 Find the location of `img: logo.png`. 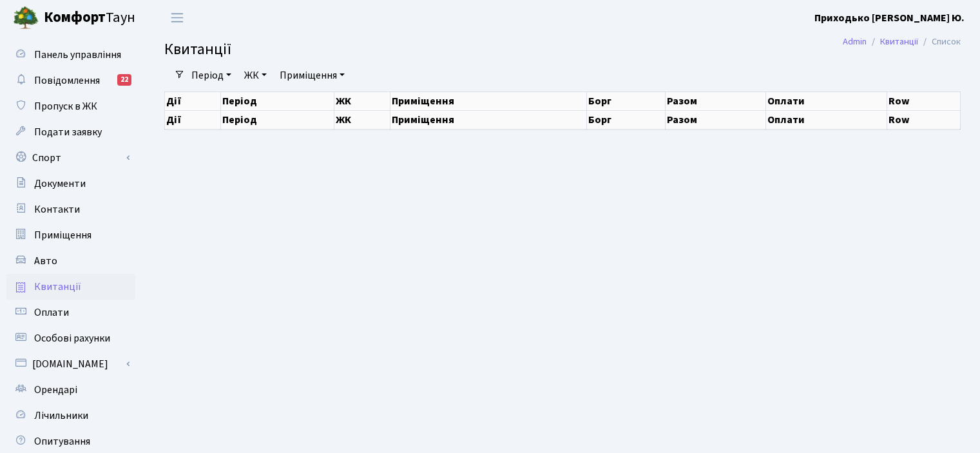

img: logo.png is located at coordinates (26, 18).